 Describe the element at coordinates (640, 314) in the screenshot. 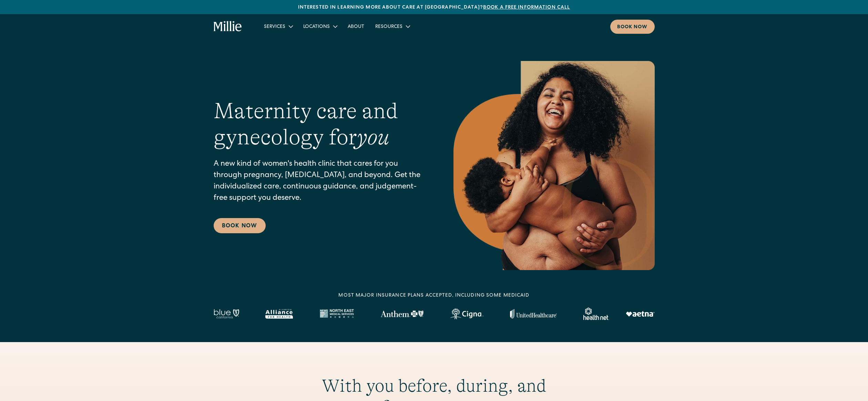

I see `img: Aetna logo` at that location.